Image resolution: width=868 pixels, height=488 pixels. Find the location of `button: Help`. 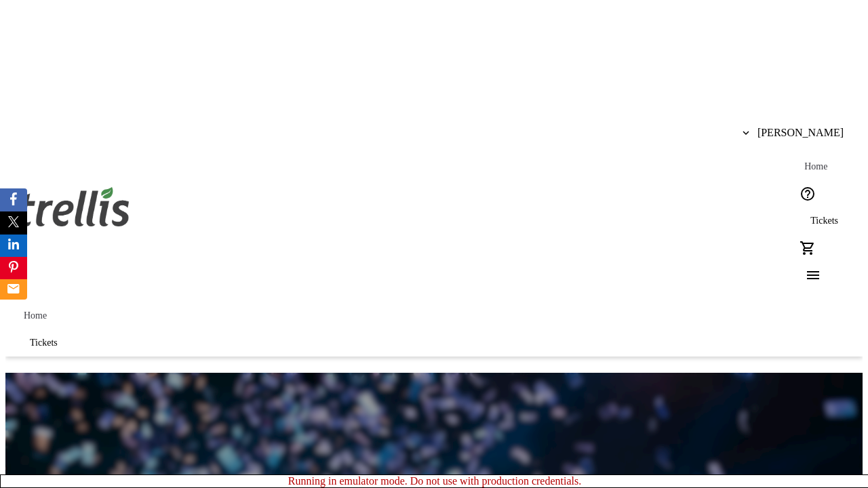

button: Help is located at coordinates (808, 194).